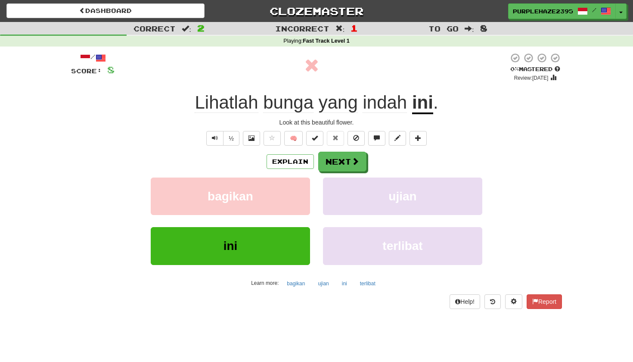 The width and height of the screenshot is (633, 362). I want to click on div: Text-to-speech controls, so click(222, 138).